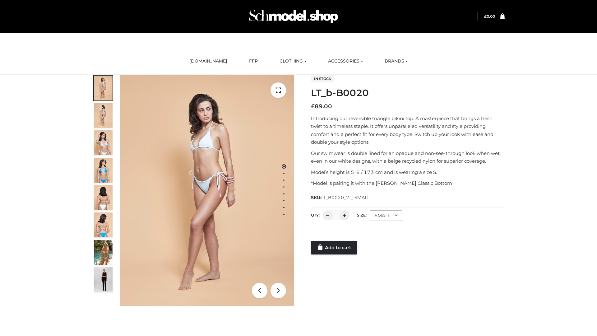 This screenshot has height=336, width=597. Describe the element at coordinates (294, 16) in the screenshot. I see `img: Schmodel Admin 964` at that location.